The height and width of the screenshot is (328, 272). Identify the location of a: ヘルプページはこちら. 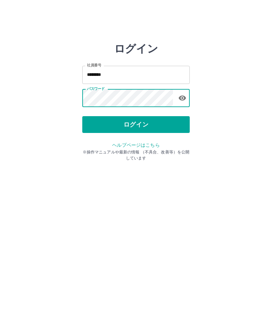
(136, 145).